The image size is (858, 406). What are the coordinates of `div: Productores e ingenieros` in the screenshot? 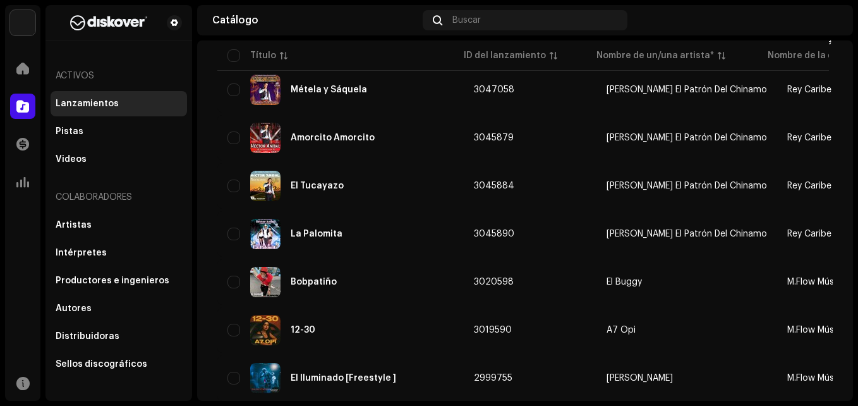 It's located at (113, 281).